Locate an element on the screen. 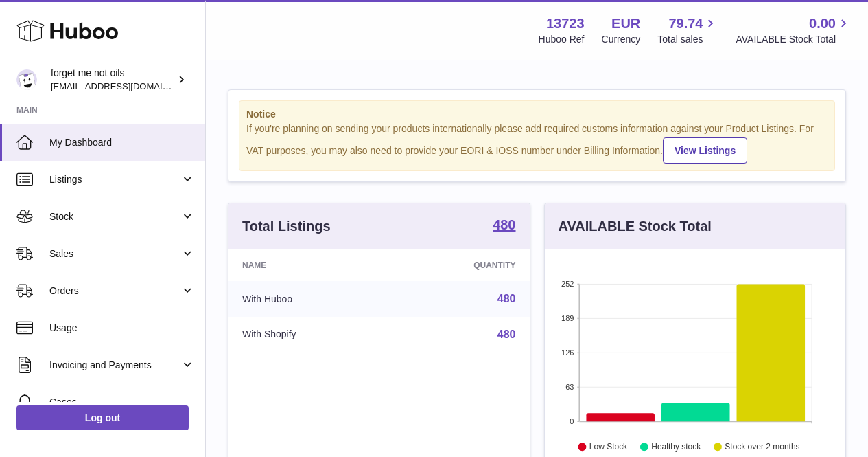 This screenshot has height=457, width=868. span: Listings is located at coordinates (115, 179).